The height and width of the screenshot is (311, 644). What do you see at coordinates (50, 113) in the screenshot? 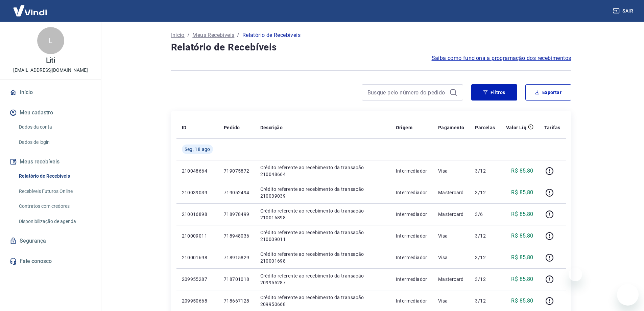
I see `button: Meu cadastro` at bounding box center [50, 113].